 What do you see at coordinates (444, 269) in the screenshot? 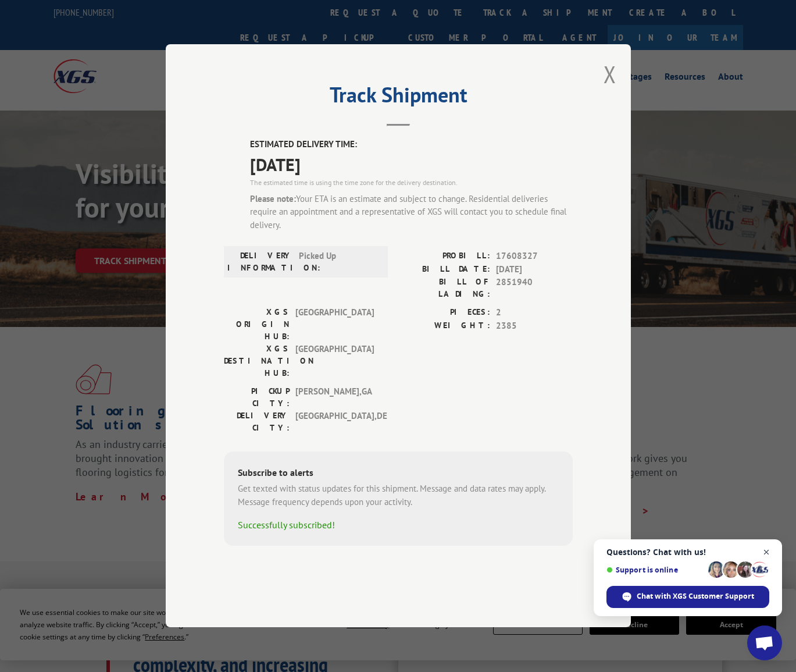
I see `label: BILL DATE:` at bounding box center [444, 269].